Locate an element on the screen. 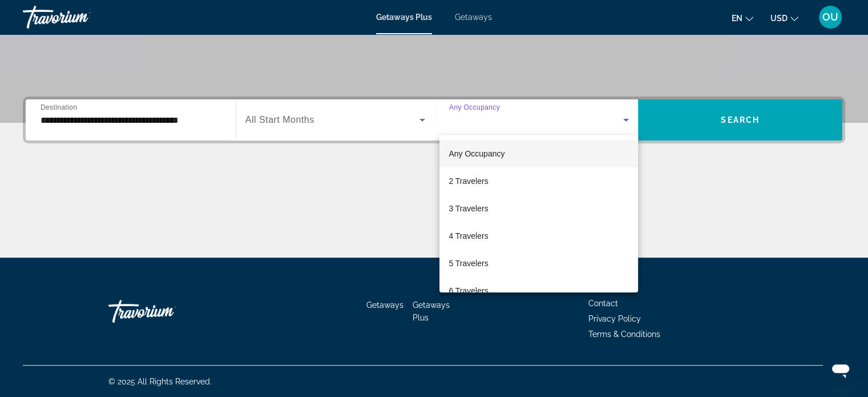 This screenshot has width=868, height=397. span: 2 Travelers is located at coordinates (468, 181).